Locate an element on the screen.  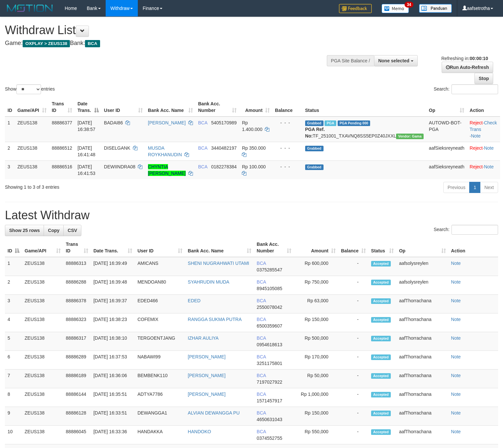
span: Copy 4650631043 to clipboard is located at coordinates (269, 420).